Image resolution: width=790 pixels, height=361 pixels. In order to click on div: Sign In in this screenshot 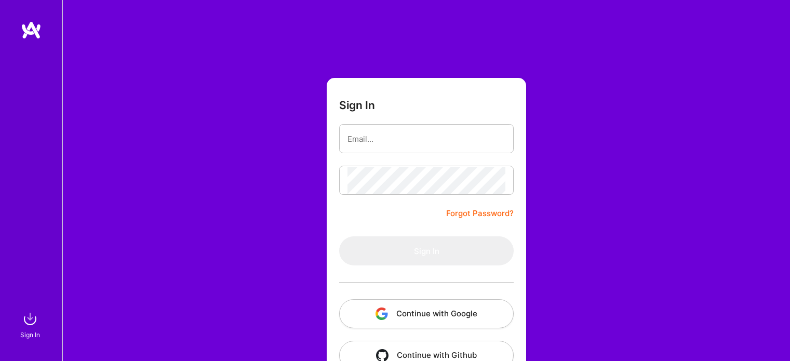, I will do `click(30, 334)`.